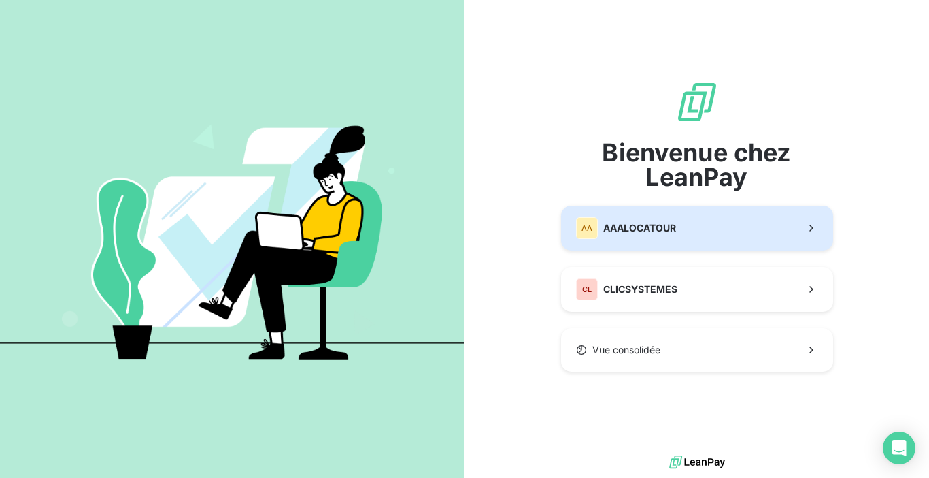 Image resolution: width=929 pixels, height=478 pixels. I want to click on button: CLCLICSYSTEMES, so click(697, 289).